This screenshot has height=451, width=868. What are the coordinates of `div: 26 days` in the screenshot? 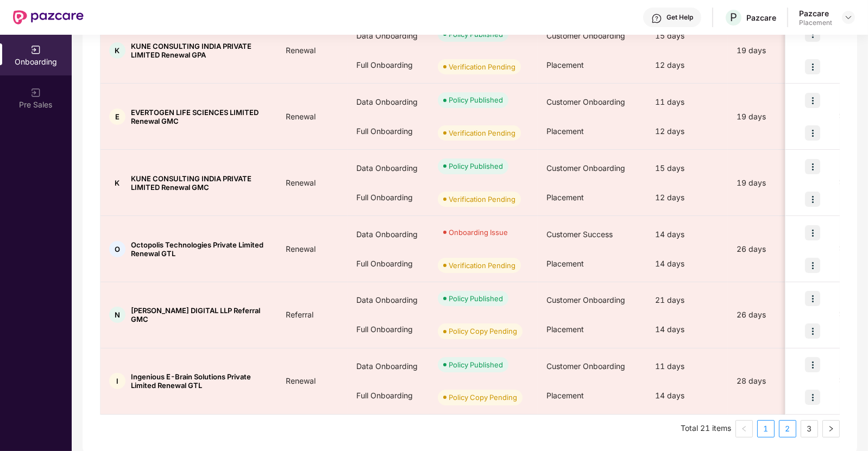 It's located at (774, 315).